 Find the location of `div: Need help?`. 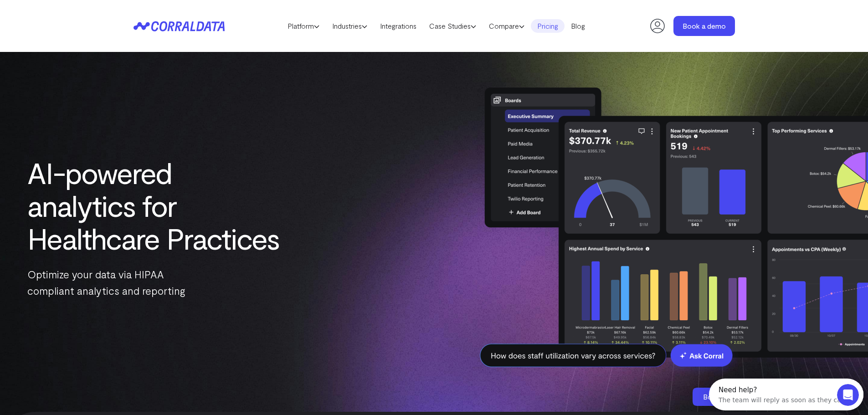

div: Need help? is located at coordinates (73, 11).